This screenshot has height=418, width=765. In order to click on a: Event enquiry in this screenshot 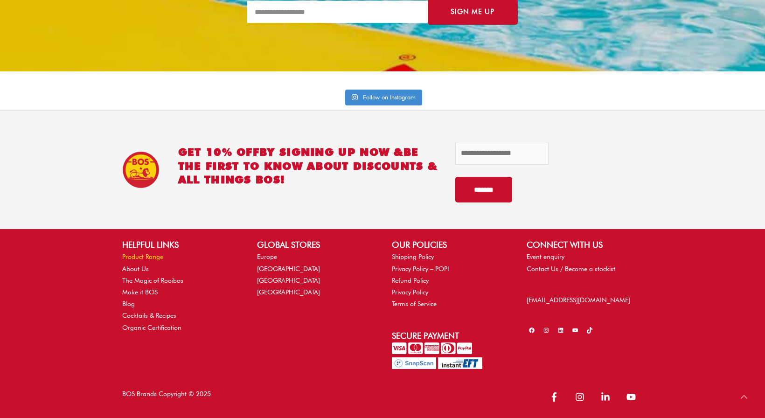, I will do `click(545, 257)`.